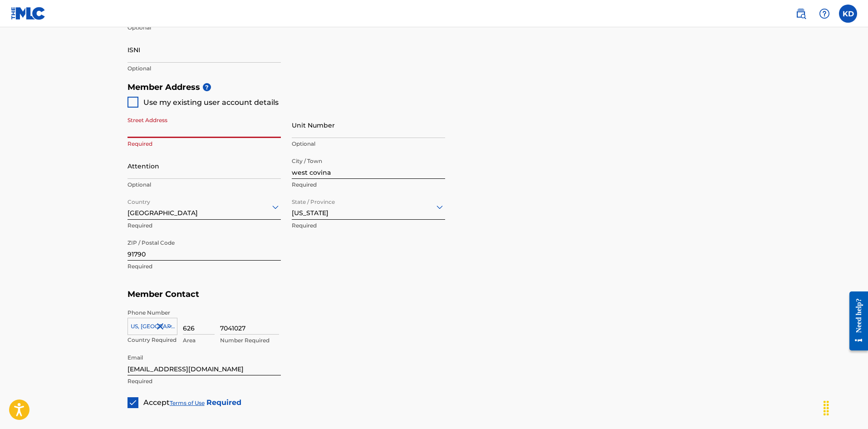 This screenshot has height=429, width=868. I want to click on img: MLC Logo, so click(28, 13).